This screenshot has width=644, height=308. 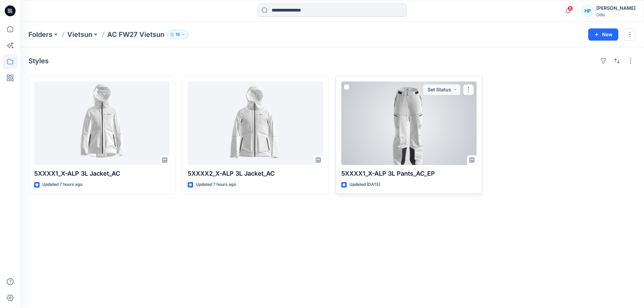 What do you see at coordinates (80, 34) in the screenshot?
I see `a: Vietsun` at bounding box center [80, 34].